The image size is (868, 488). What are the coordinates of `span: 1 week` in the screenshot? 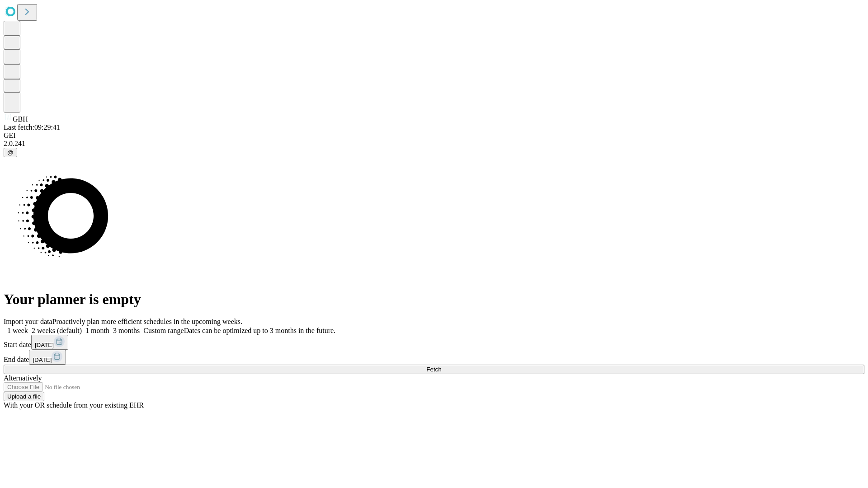 It's located at (17, 330).